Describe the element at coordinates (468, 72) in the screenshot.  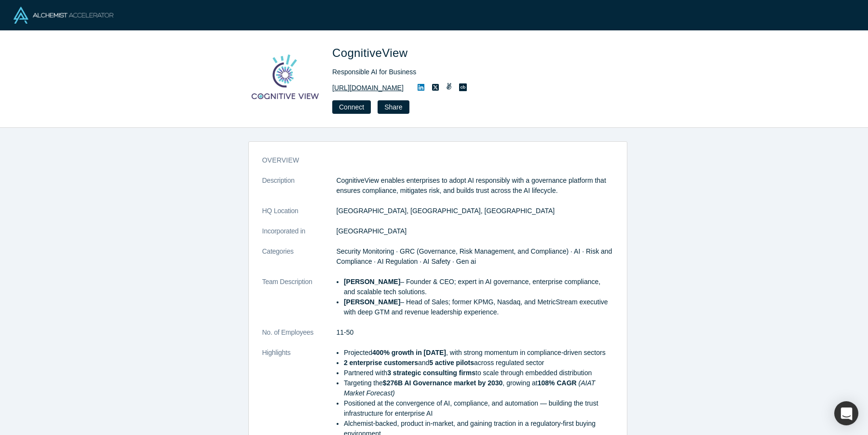
I see `div: Responsible AI for Business` at that location.